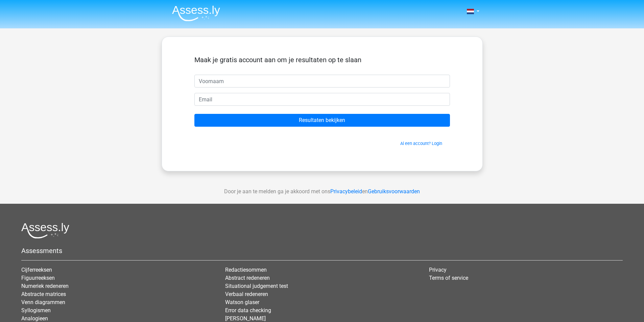  What do you see at coordinates (248, 310) in the screenshot?
I see `a: Error data checking` at bounding box center [248, 310].